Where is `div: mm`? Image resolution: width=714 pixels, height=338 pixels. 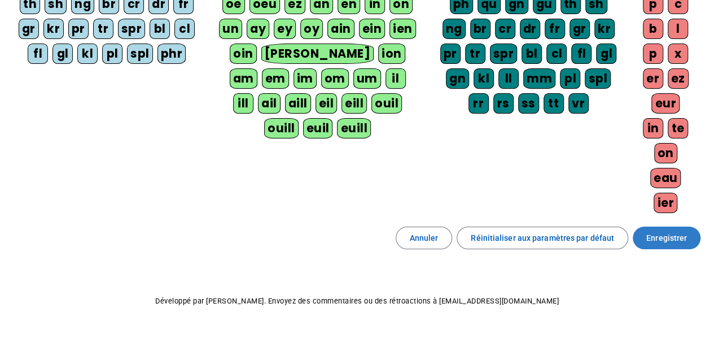
div: mm is located at coordinates (539, 78).